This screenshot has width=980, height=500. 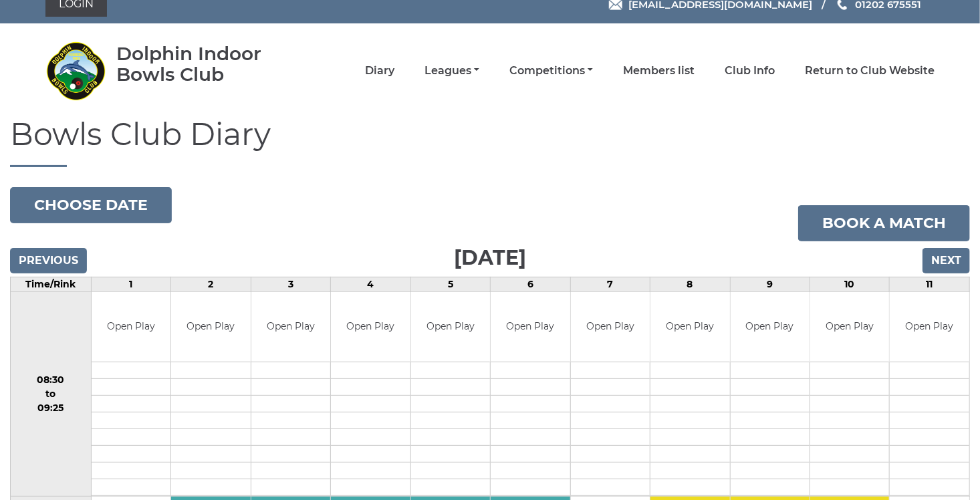 What do you see at coordinates (450, 284) in the screenshot?
I see `td: 5` at bounding box center [450, 284].